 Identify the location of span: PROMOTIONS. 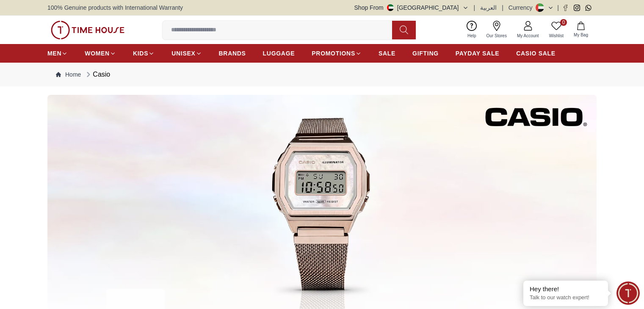
(333, 53).